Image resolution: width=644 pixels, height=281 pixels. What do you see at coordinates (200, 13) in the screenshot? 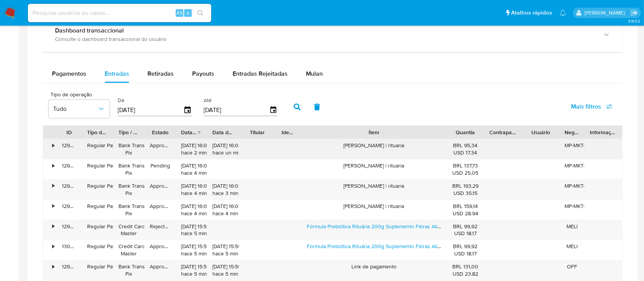
I see `button: search-icon` at bounding box center [200, 13].